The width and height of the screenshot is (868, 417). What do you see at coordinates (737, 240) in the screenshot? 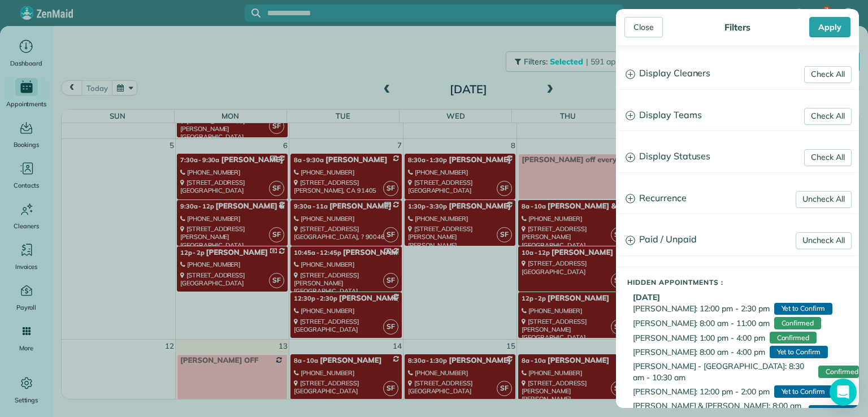
I see `a: Paid / Unpaid` at bounding box center [737, 240].